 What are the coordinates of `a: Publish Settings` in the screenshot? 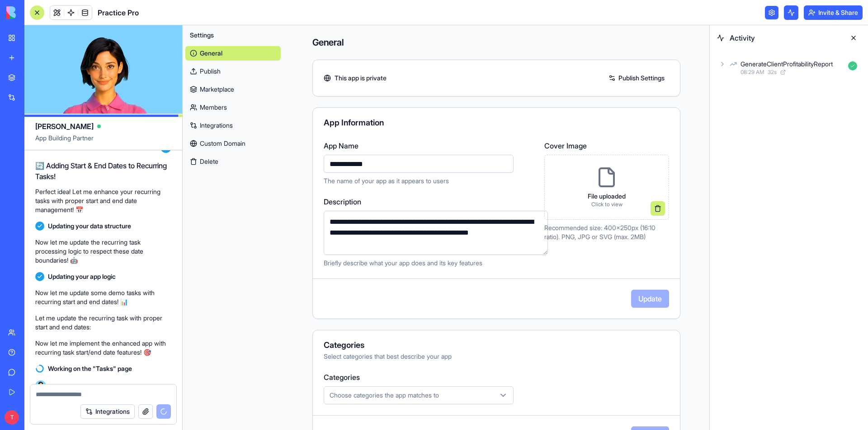 It's located at (636, 78).